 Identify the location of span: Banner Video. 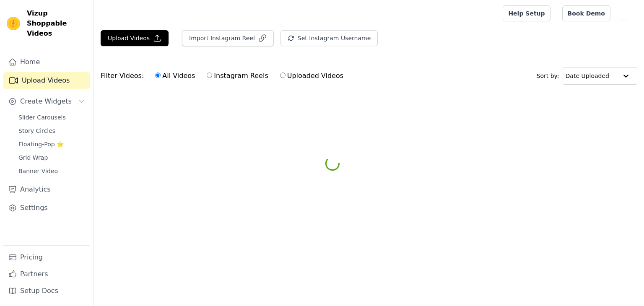
(38, 171).